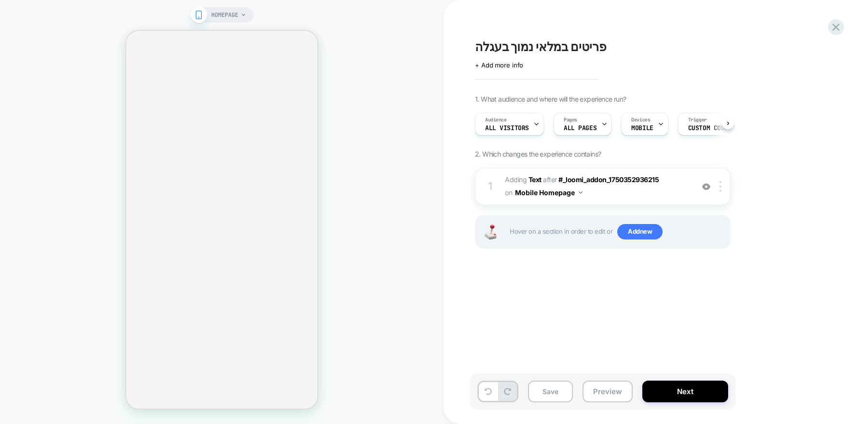  What do you see at coordinates (507, 128) in the screenshot?
I see `span: All Visitors` at bounding box center [507, 128].